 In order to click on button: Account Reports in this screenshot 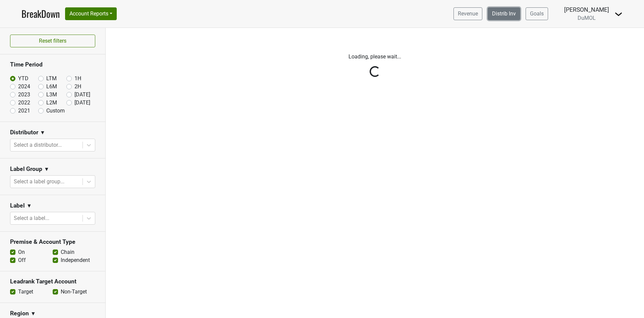, I will do `click(91, 14)`.